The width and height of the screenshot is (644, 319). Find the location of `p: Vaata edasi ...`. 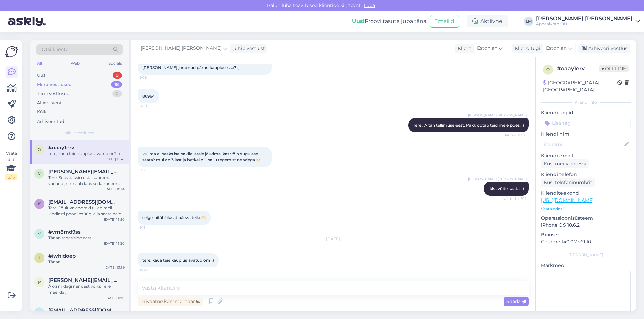

p: Vaata edasi ... is located at coordinates (585, 209).